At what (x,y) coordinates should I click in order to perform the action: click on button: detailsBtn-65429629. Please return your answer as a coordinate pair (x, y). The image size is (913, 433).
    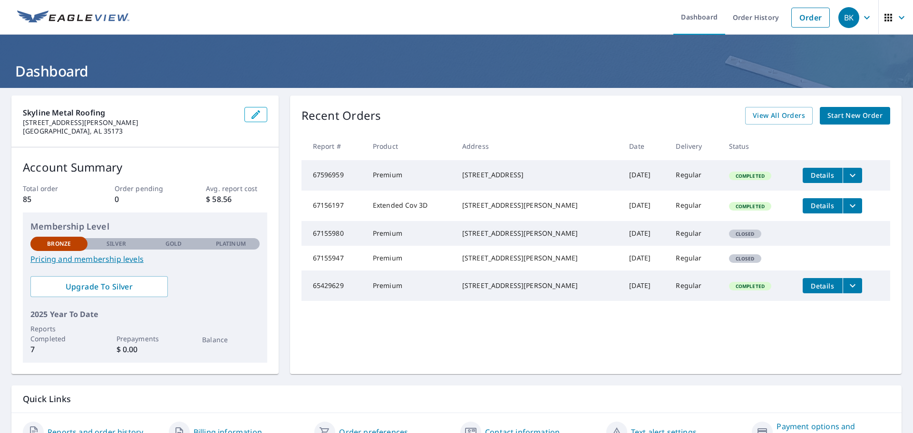
    Looking at the image, I should click on (823, 286).